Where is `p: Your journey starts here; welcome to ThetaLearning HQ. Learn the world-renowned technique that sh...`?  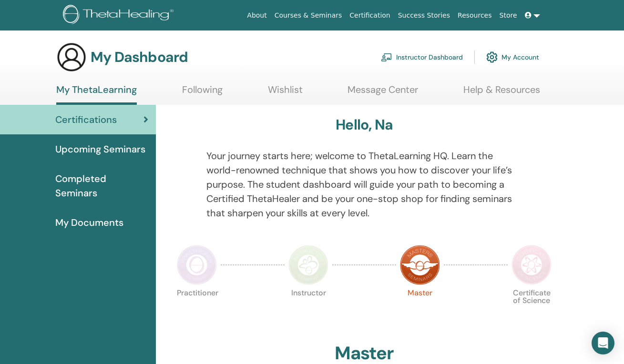 p: Your journey starts here; welcome to ThetaLearning HQ. Learn the world-renowned technique that sh... is located at coordinates (364, 184).